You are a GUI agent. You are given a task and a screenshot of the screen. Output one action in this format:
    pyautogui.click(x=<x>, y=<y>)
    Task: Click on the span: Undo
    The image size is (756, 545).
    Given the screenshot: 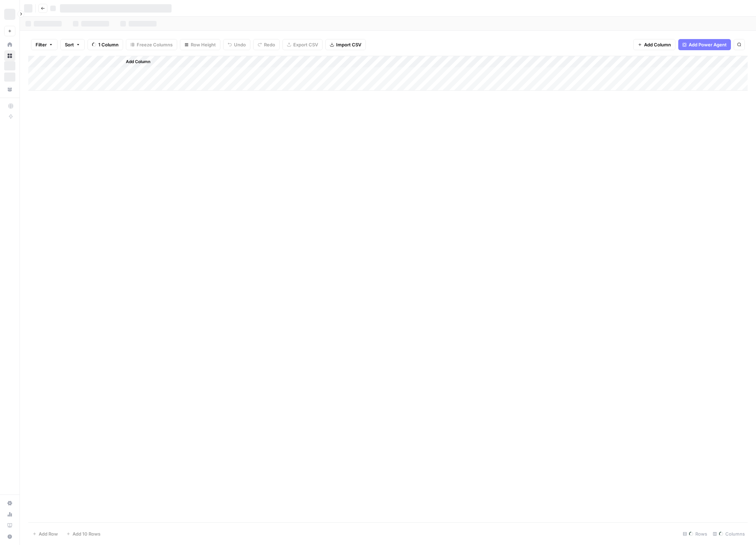 What is the action you would take?
    pyautogui.click(x=240, y=45)
    